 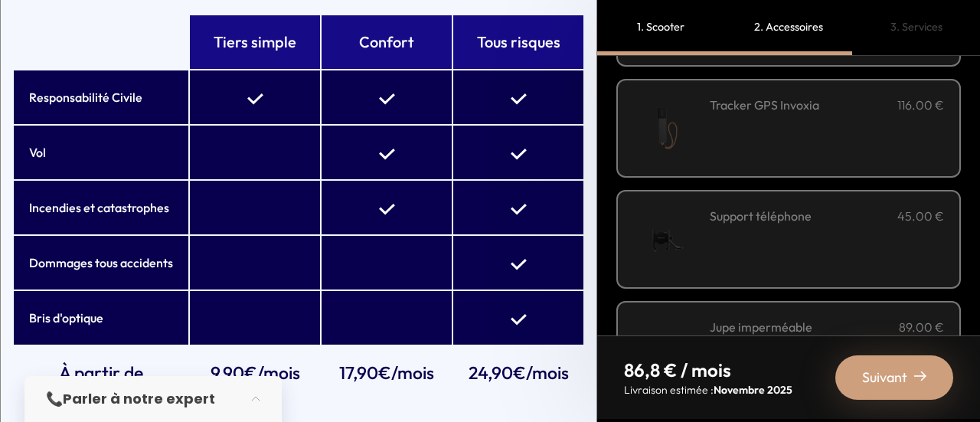 I want to click on th: Tiers simple, so click(x=255, y=42).